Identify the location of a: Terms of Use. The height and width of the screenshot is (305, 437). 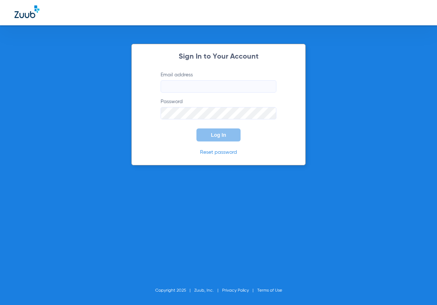
(269, 290).